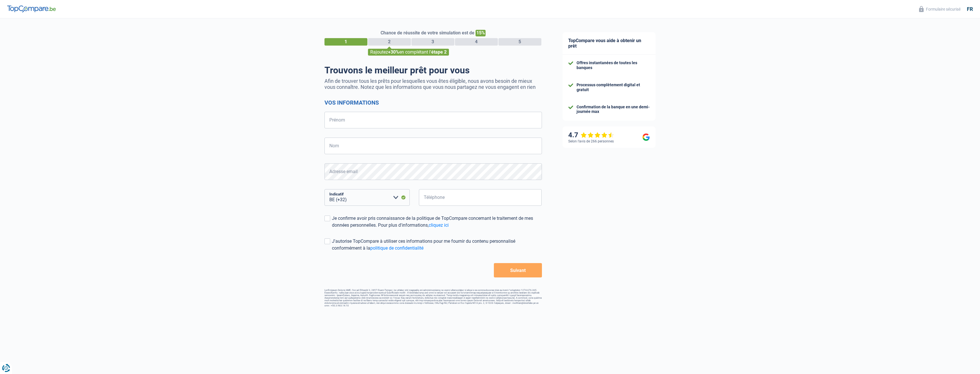  What do you see at coordinates (438, 225) in the screenshot?
I see `a: cliquez ici` at bounding box center [438, 225].